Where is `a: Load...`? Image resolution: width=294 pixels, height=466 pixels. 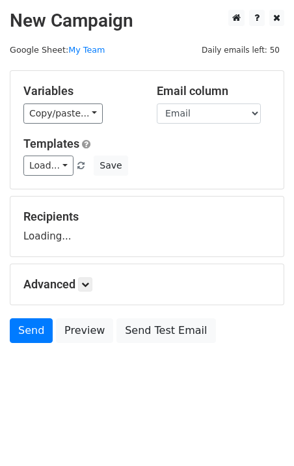
a: Load... is located at coordinates (48, 165).